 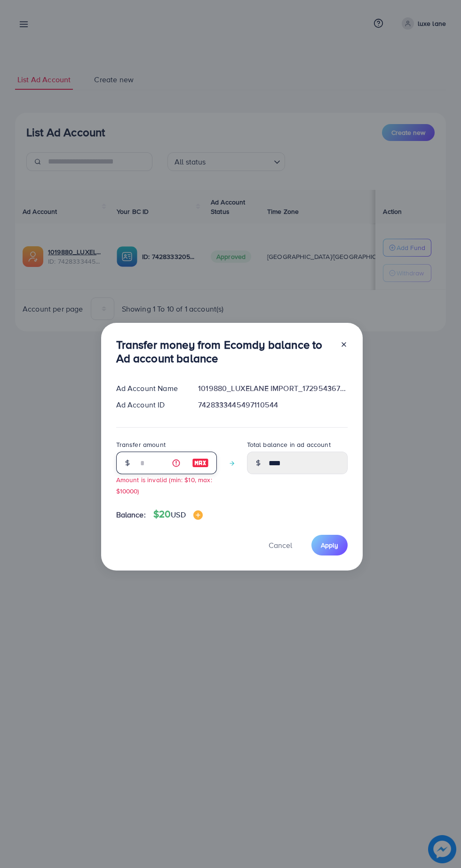 What do you see at coordinates (289, 444) in the screenshot?
I see `label: Total balance in ad account` at bounding box center [289, 444].